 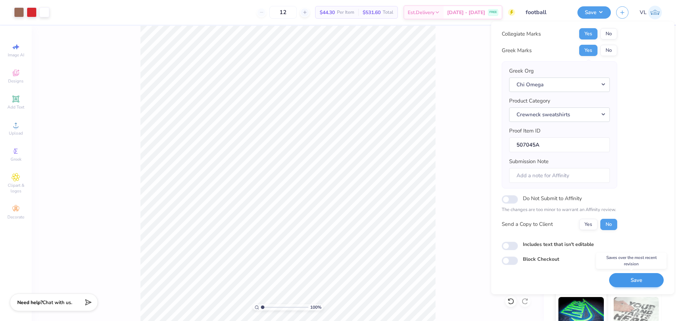 I want to click on span: Total, so click(x=388, y=12).